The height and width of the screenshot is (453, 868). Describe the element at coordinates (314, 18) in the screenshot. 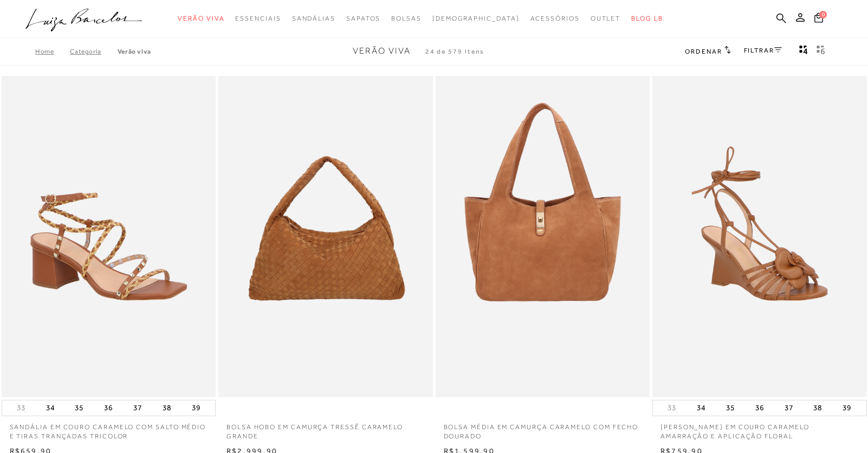

I see `span: Sandálias` at that location.